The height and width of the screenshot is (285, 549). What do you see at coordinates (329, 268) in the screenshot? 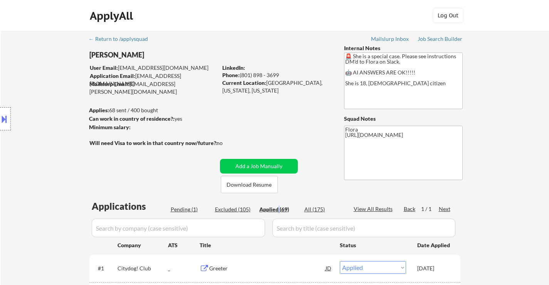
I see `div: JD` at bounding box center [329, 268].